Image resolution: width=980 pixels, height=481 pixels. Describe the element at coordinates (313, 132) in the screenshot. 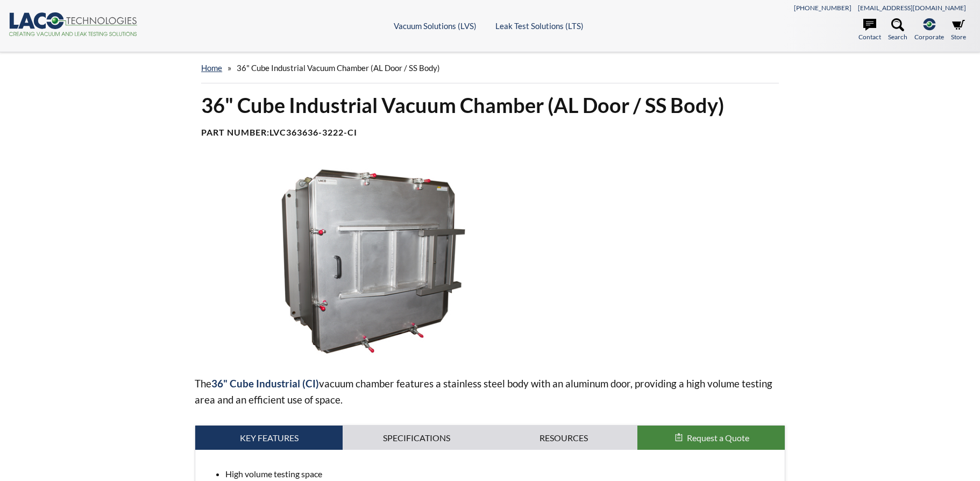

I see `b: LVC363636-3222-CI` at that location.